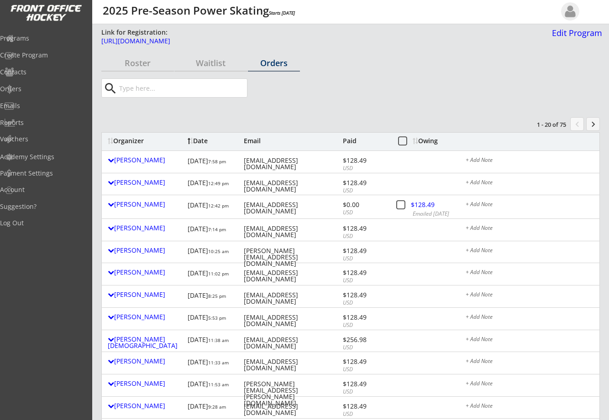 Image resolution: width=609 pixels, height=420 pixels. Describe the element at coordinates (367, 340) in the screenshot. I see `div: $256.98` at that location.